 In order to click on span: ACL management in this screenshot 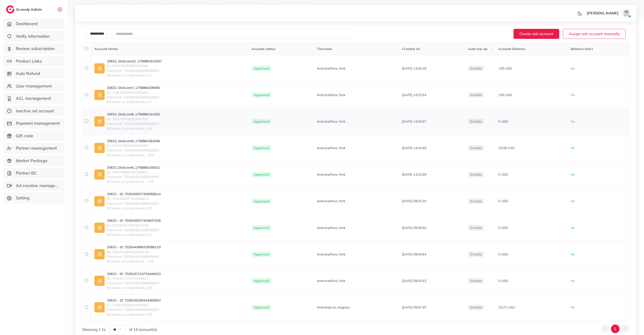, I will do `click(33, 99)`.